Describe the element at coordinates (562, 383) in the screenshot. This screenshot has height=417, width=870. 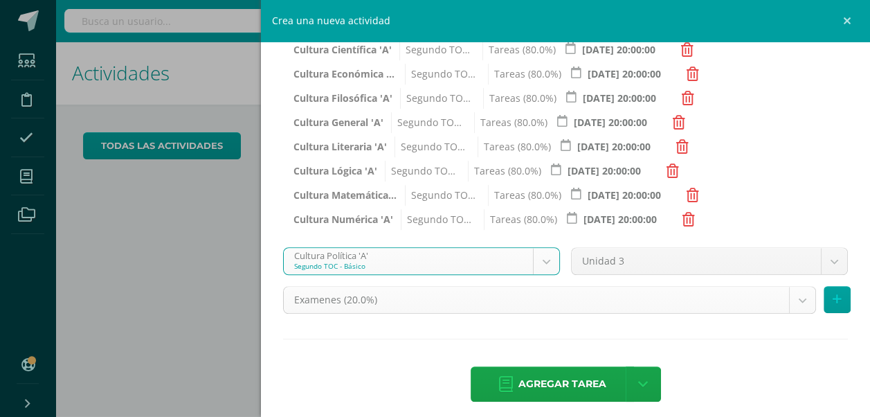
I see `span: Agregar tarea` at that location.